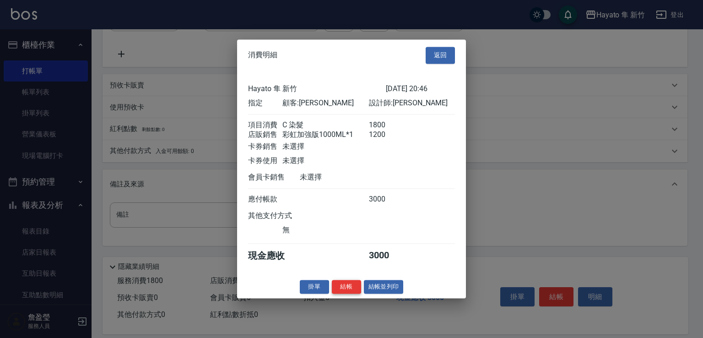 The width and height of the screenshot is (703, 338). I want to click on div: 1200, so click(386, 135).